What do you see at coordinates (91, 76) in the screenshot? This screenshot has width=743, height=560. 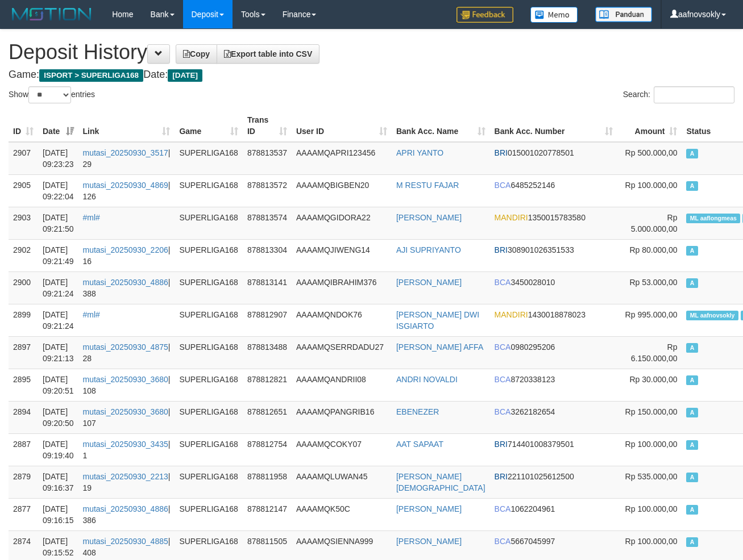 I see `span: ISPORT > SUPERLIGA168` at bounding box center [91, 76].